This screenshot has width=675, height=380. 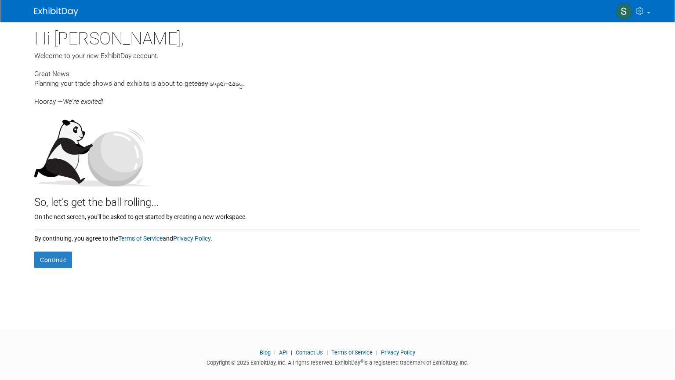 What do you see at coordinates (56, 12) in the screenshot?
I see `img: ExhibitDay` at bounding box center [56, 12].